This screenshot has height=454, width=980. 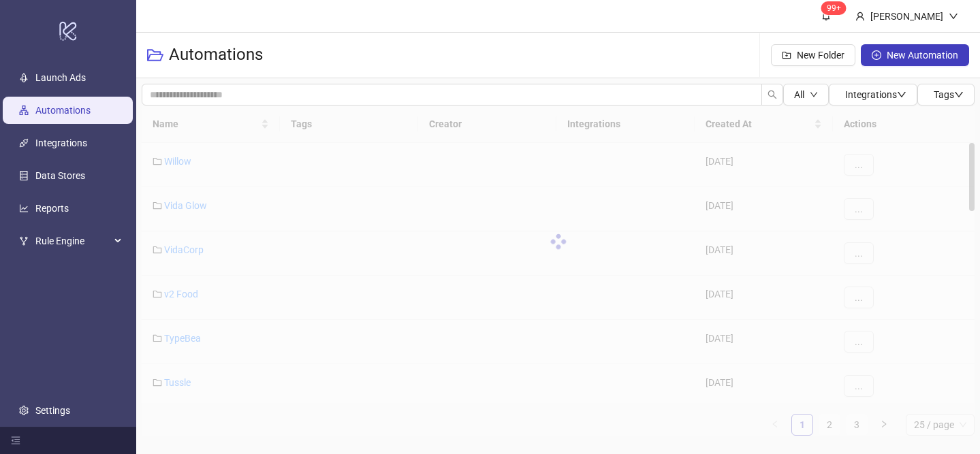 What do you see at coordinates (16, 441) in the screenshot?
I see `span: menu-fold` at bounding box center [16, 441].